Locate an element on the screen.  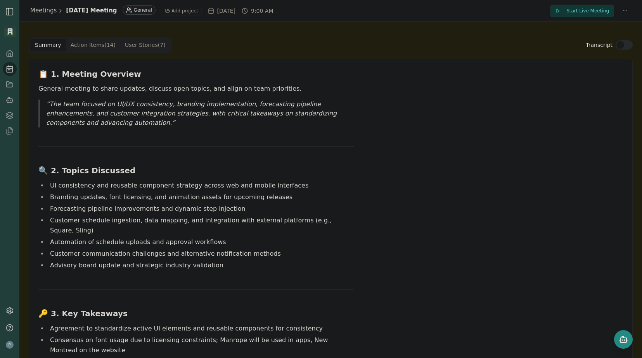
button: Add project is located at coordinates (181, 11).